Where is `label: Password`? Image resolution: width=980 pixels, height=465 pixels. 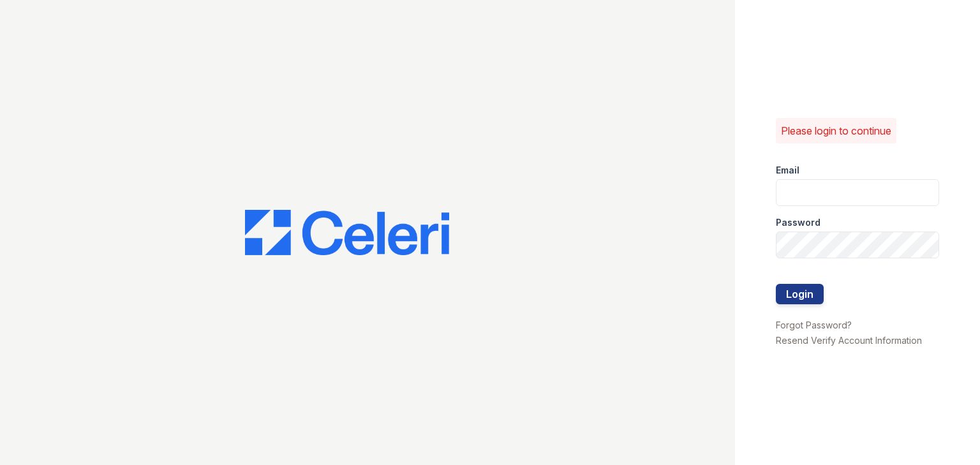
label: Password is located at coordinates (798, 222).